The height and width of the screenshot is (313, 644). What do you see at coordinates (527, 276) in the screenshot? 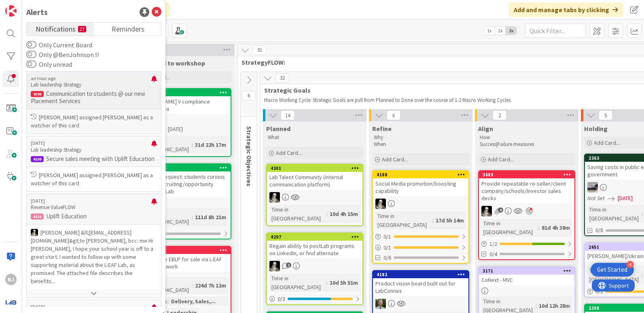
I see `div: 3171CoNext - MVC` at bounding box center [527, 276].